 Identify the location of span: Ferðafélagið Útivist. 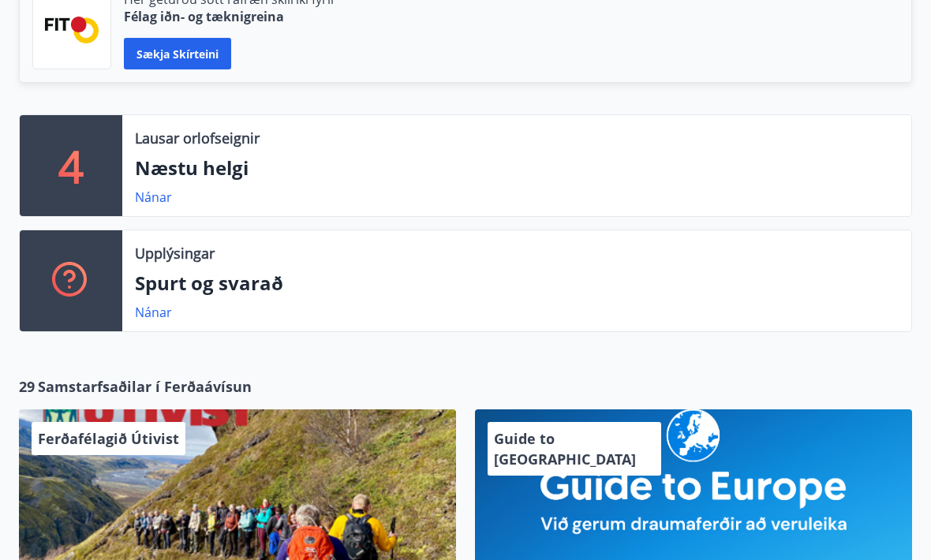
(108, 438).